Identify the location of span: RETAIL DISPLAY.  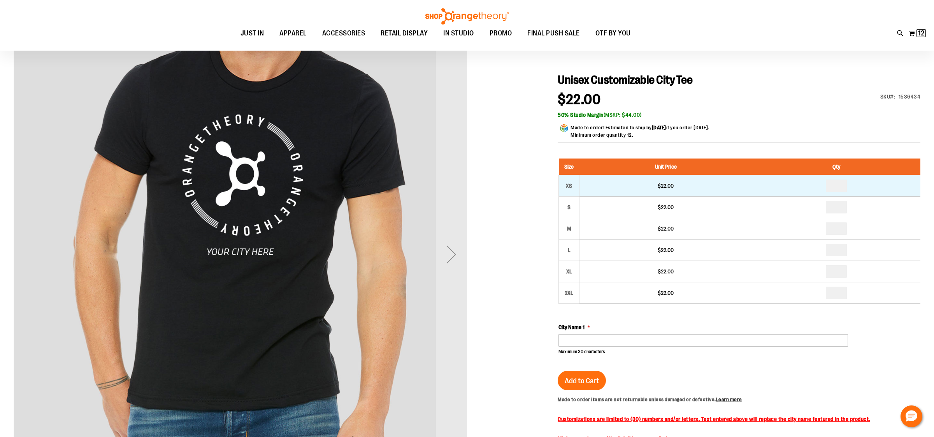
(404, 33).